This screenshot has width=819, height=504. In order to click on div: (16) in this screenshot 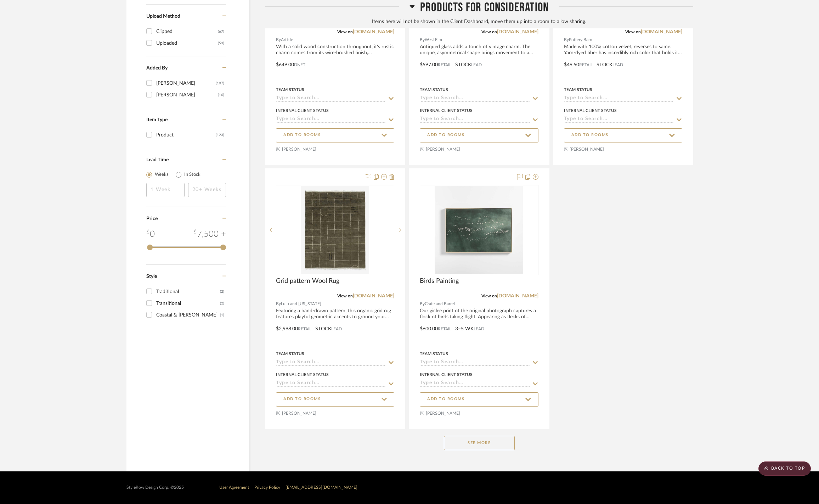, I will do `click(221, 95)`.